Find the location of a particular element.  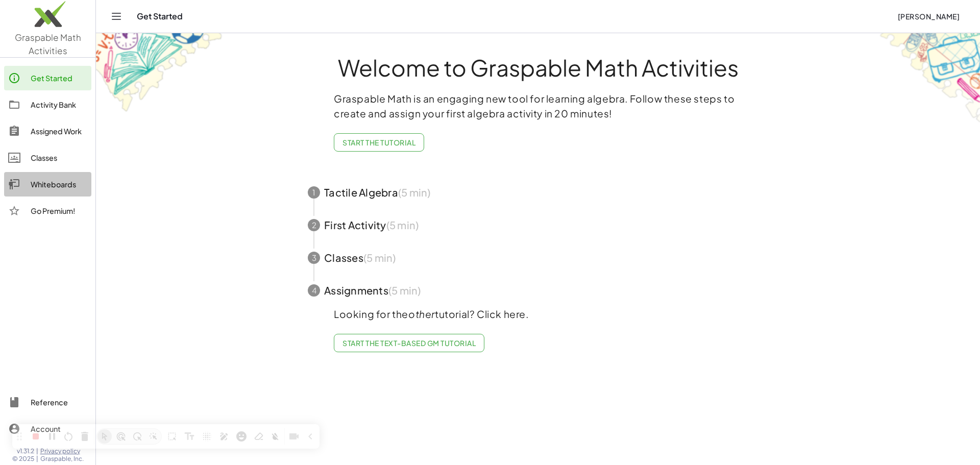

span: Graspable, Inc. is located at coordinates (61, 459).